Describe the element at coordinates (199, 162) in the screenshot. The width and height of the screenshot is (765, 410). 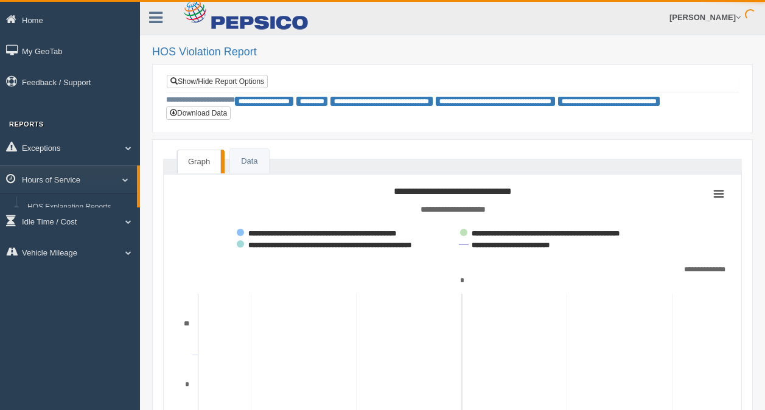
I see `a: Graph` at that location.